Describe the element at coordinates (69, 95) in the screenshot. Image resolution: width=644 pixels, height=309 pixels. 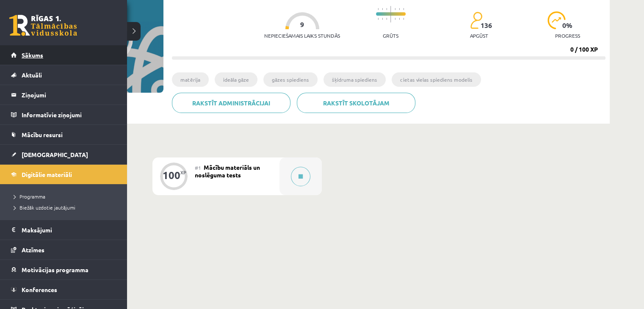
I see `legend: Ziņojumi` at that location.